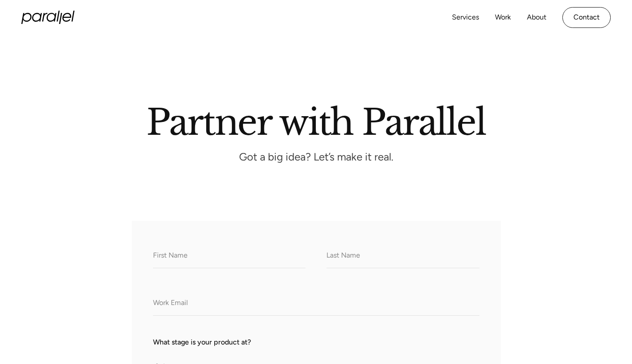 The height and width of the screenshot is (364, 632). I want to click on label: What stage is your product at?, so click(316, 342).